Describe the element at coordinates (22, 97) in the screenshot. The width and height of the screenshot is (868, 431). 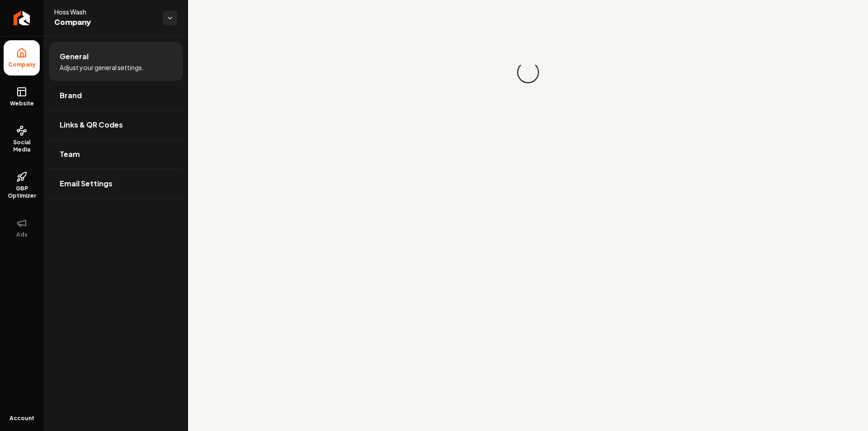
I see `a: Website` at that location.